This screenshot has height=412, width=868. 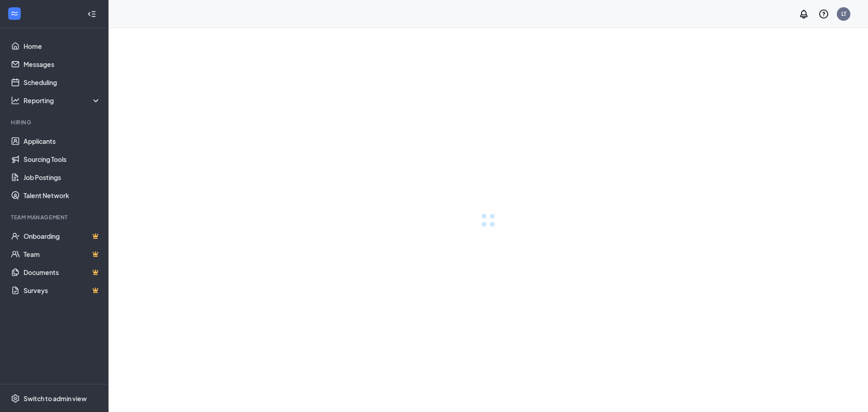 I want to click on a: Talent Network, so click(x=62, y=195).